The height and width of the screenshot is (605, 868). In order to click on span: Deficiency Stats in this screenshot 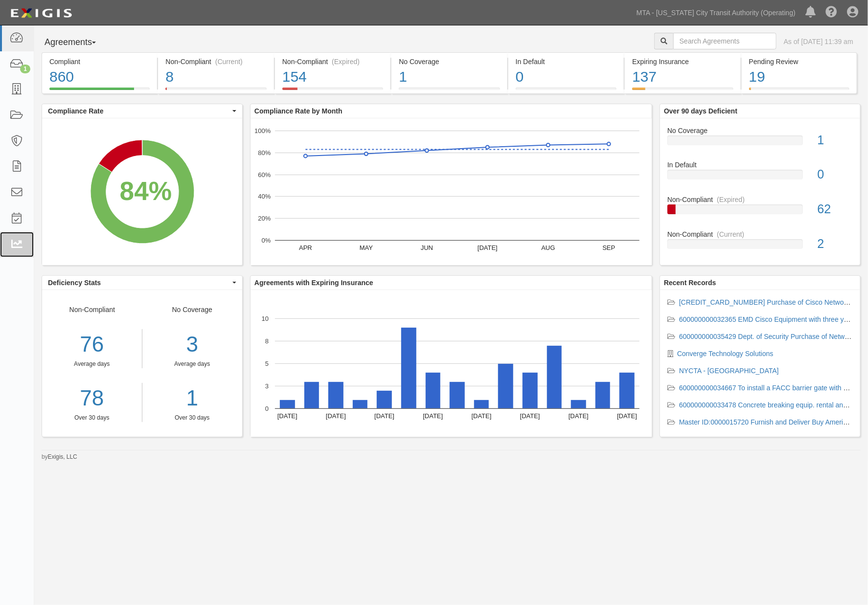, I will do `click(139, 283)`.